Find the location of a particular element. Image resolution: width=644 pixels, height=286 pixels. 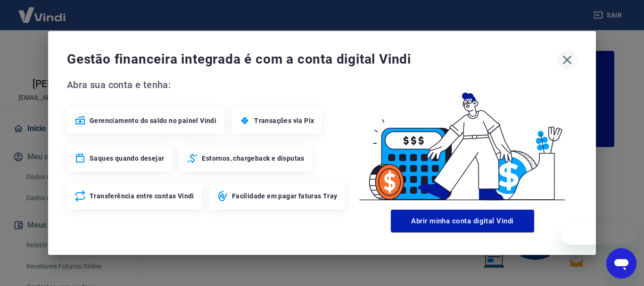

span: Facilidade em pagar faturas Tray is located at coordinates (285, 196).